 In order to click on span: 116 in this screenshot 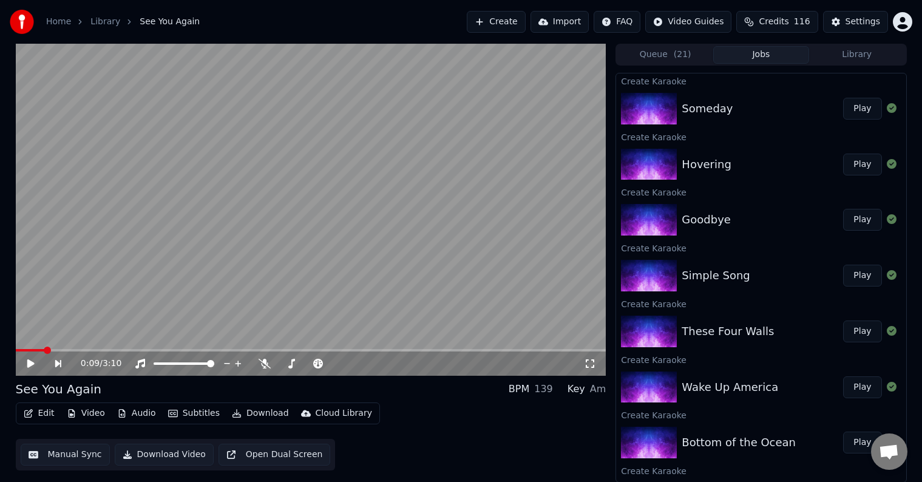, I will do `click(802, 22)`.